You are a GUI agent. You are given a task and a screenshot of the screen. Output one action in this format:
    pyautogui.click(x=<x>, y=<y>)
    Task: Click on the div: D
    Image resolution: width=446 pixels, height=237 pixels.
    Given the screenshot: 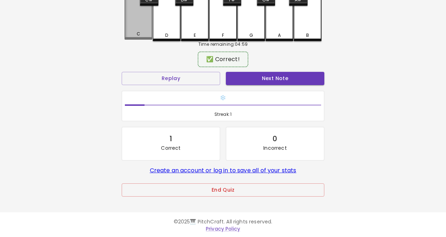 What is the action you would take?
    pyautogui.click(x=167, y=35)
    